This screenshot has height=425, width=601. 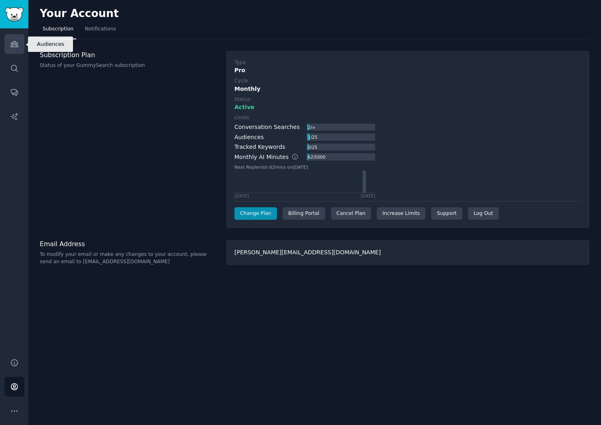 I want to click on div: 0 / 25, so click(x=313, y=147).